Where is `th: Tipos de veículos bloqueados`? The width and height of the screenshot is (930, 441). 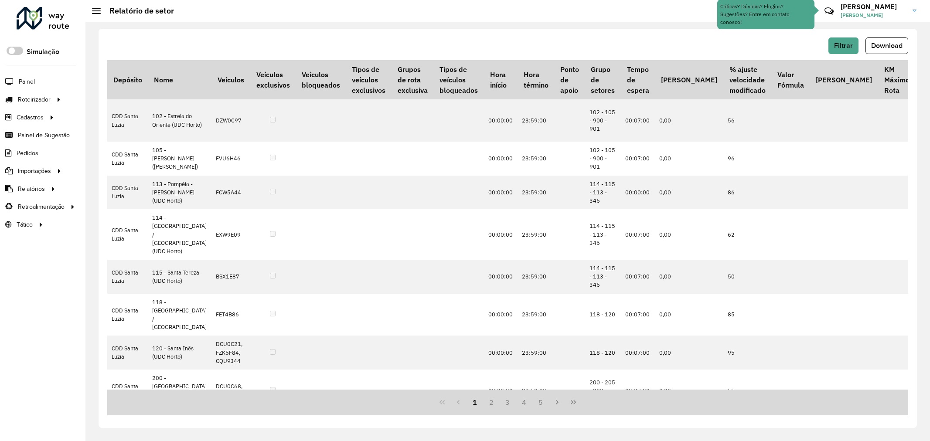 th: Tipos de veículos bloqueados is located at coordinates (458, 80).